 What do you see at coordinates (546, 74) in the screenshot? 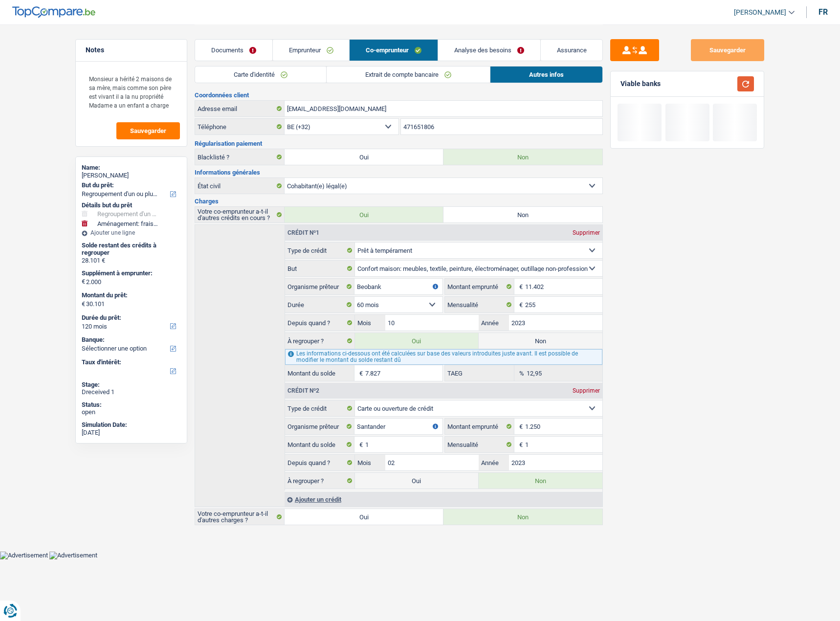
I see `a: Autres infos` at bounding box center [546, 74].